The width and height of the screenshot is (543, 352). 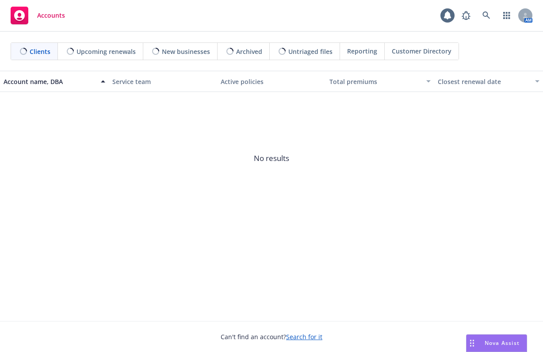 What do you see at coordinates (40, 51) in the screenshot?
I see `span: Clients` at bounding box center [40, 51].